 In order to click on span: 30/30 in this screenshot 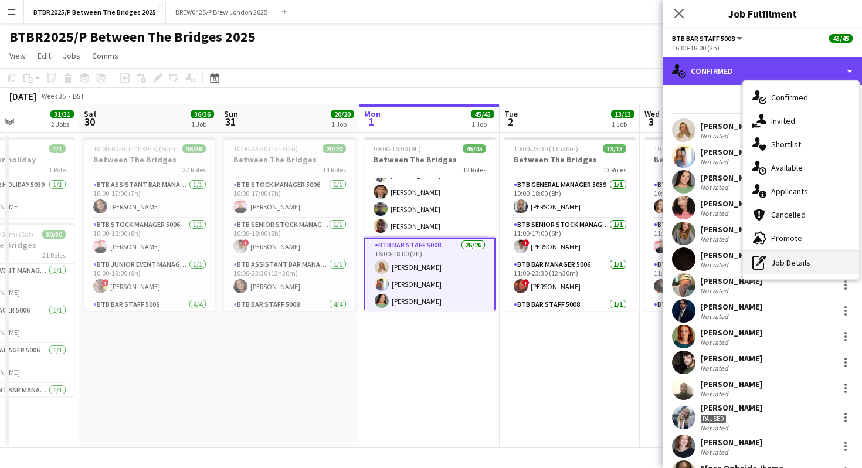, I will do `click(54, 234)`.